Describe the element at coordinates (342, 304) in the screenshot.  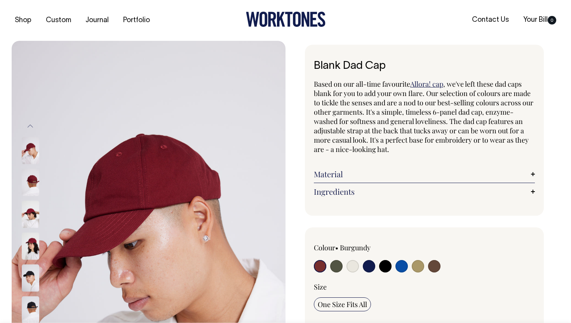
I see `span: One Size Fits All` at that location.